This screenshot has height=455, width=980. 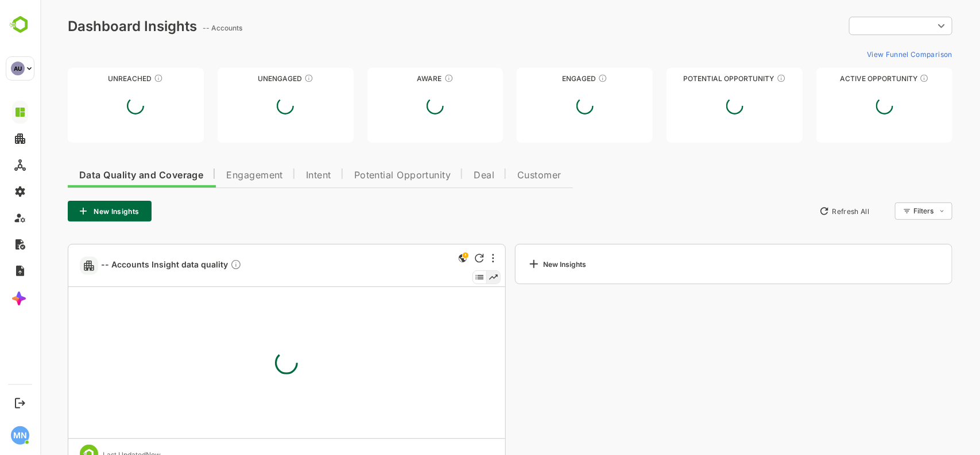 I want to click on a: -- Accounts Insight data qualityDescription not present, so click(x=134, y=265).